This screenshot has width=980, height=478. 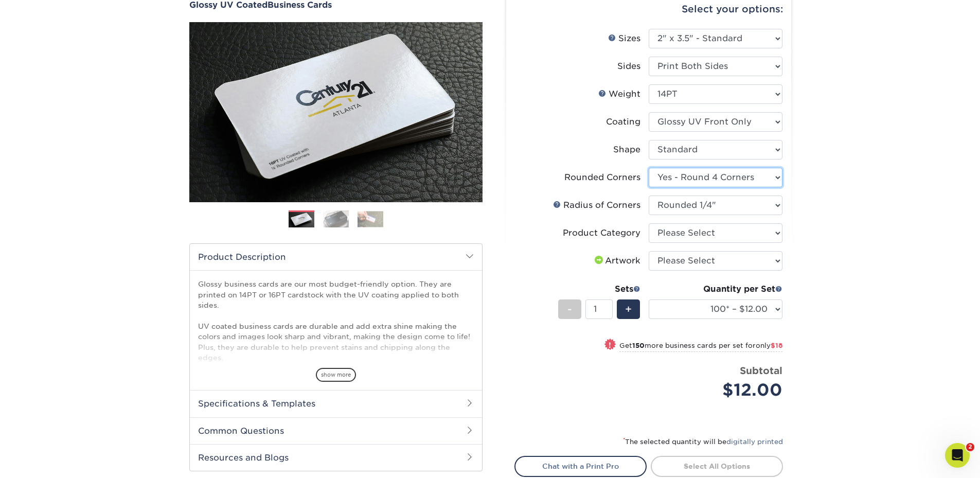 I want to click on div: Quantity per Set, so click(x=716, y=289).